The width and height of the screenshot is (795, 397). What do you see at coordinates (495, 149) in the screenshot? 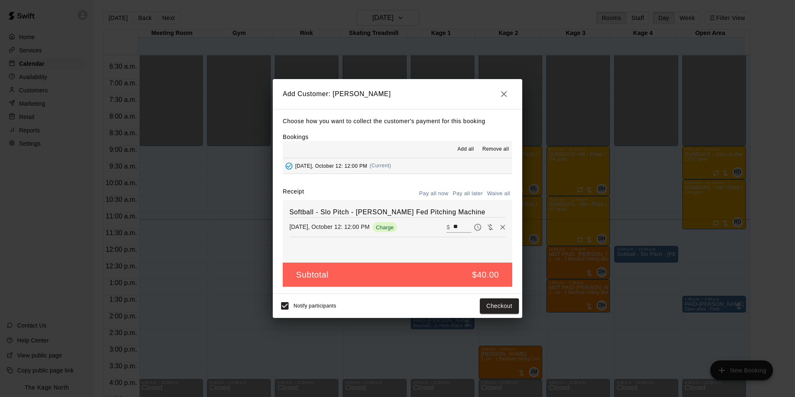
I see `button: Remove all` at bounding box center [495, 149].